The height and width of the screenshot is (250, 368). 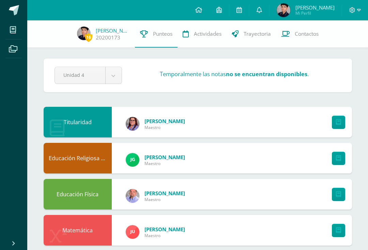 I want to click on span: Contactos, so click(x=307, y=34).